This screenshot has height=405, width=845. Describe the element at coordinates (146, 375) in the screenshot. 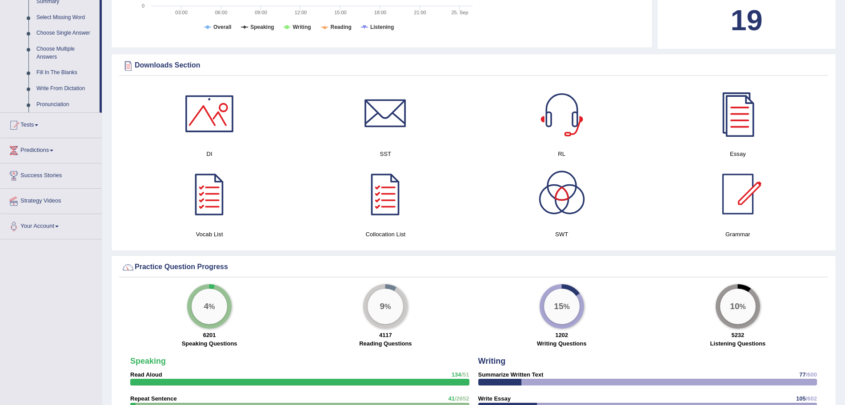

I see `strong: Read Aloud` at that location.